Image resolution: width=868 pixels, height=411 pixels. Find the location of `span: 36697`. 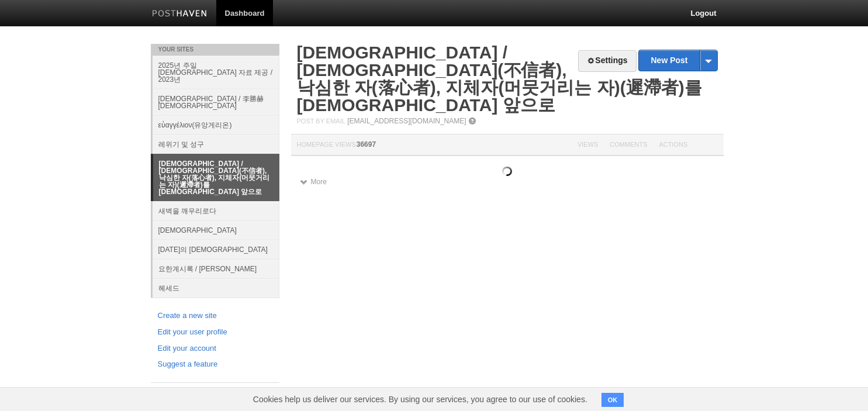

span: 36697 is located at coordinates (366, 145).